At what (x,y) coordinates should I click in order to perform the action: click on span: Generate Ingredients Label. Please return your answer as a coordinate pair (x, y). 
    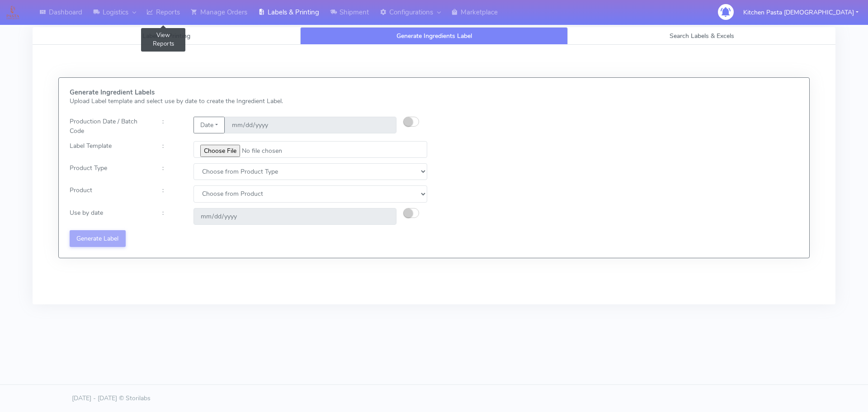
    Looking at the image, I should click on (434, 36).